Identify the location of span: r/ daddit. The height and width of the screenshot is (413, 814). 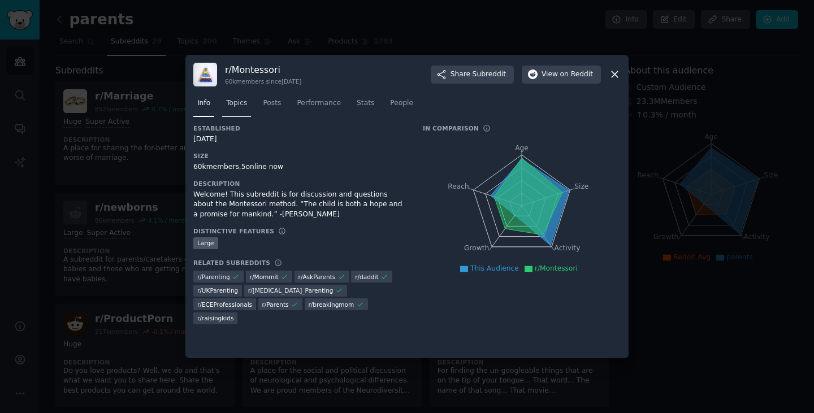
(366, 277).